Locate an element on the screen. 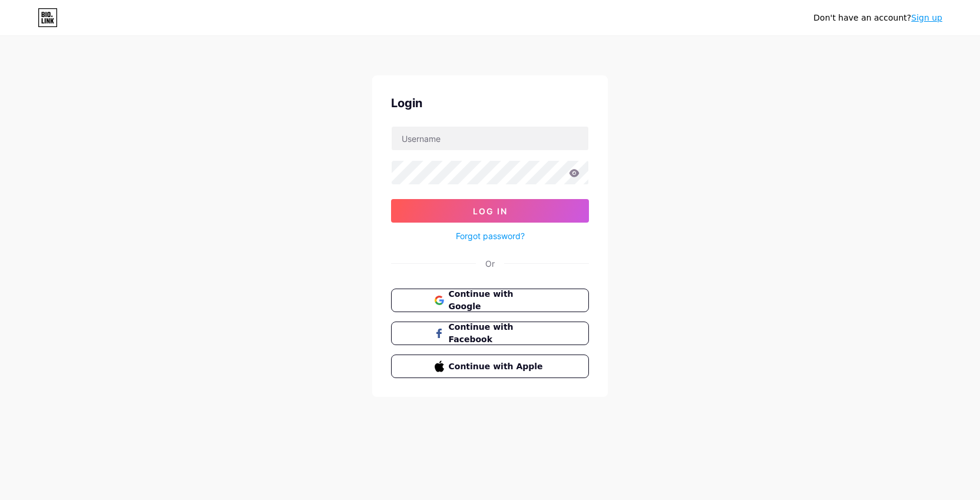 This screenshot has height=500, width=980. span: Continue with Facebook is located at coordinates (497, 334).